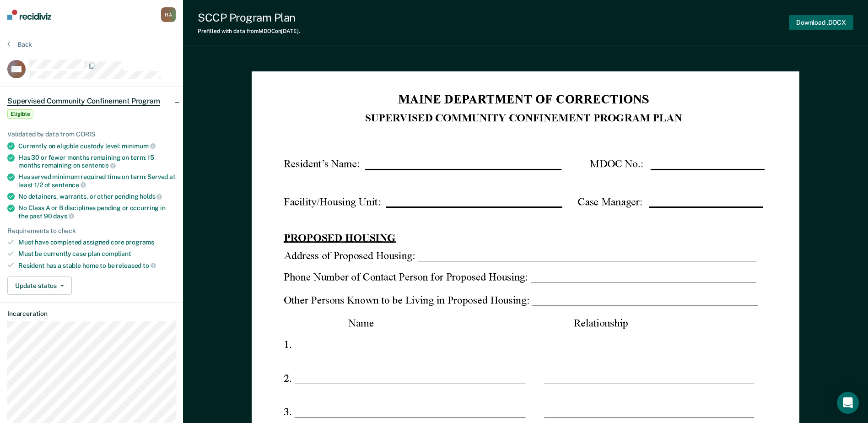 The height and width of the screenshot is (423, 868). Describe the element at coordinates (97, 212) in the screenshot. I see `div: No Class A or B disciplines pending or occurring in the past 90` at that location.